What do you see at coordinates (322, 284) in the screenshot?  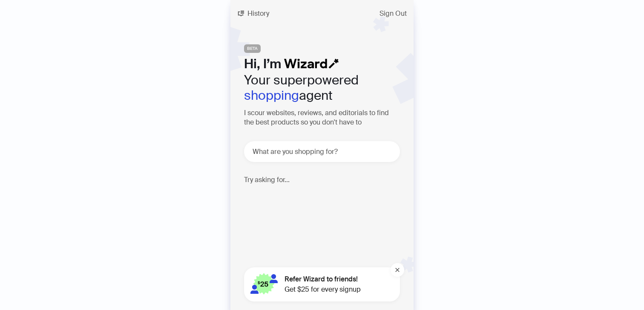 I see `button: Refer Wizard to friends!Get $25 for every signup` at bounding box center [322, 284].